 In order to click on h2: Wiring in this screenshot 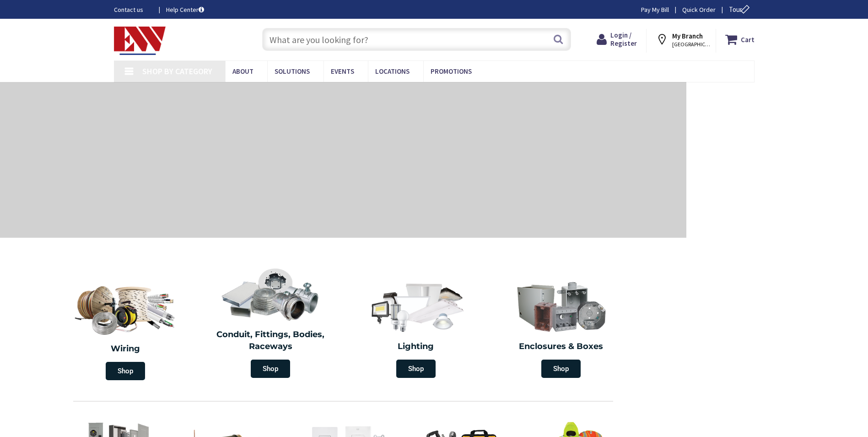, I will do `click(126, 349)`.